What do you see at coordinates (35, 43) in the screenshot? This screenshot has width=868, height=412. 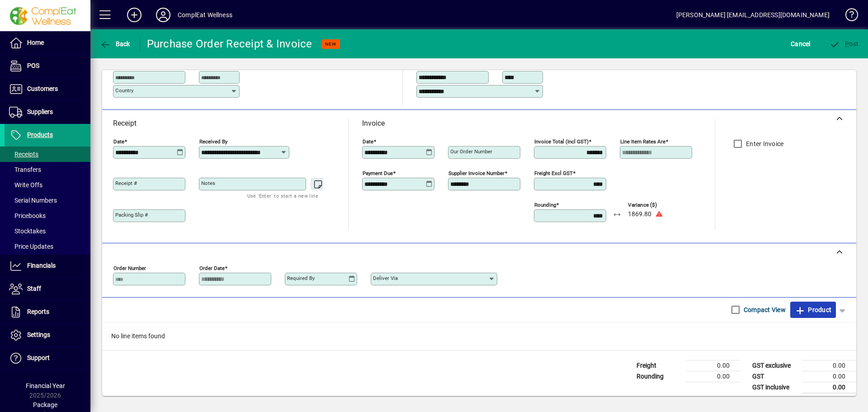 I see `span: Home` at bounding box center [35, 43].